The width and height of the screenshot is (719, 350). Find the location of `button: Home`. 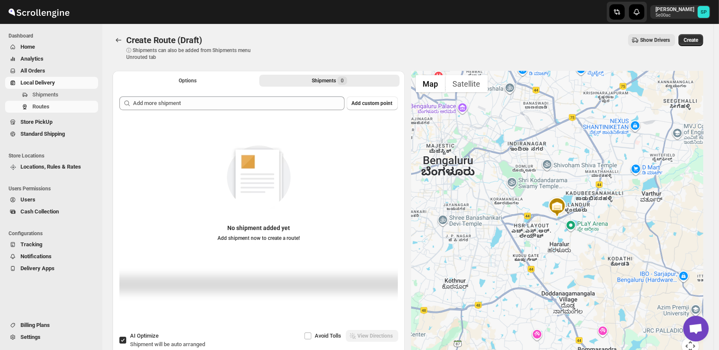

button: Home is located at coordinates (52, 47).